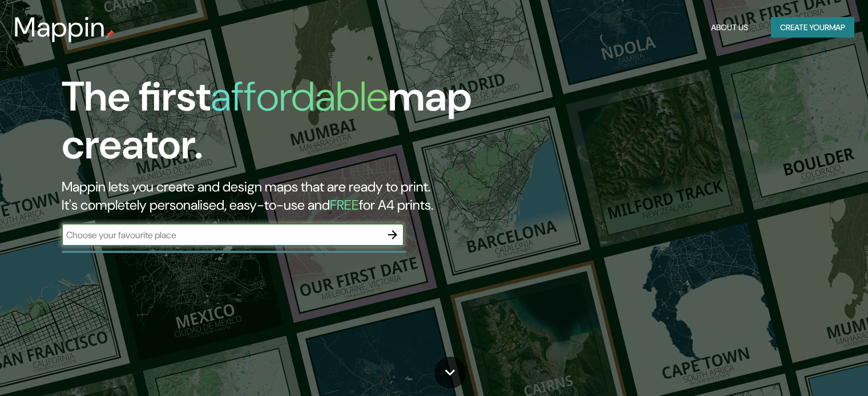 This screenshot has height=396, width=868. I want to click on h2: Mappin lets you create and design maps that are ready to print. It's completely personalised, eas..., so click(278, 196).